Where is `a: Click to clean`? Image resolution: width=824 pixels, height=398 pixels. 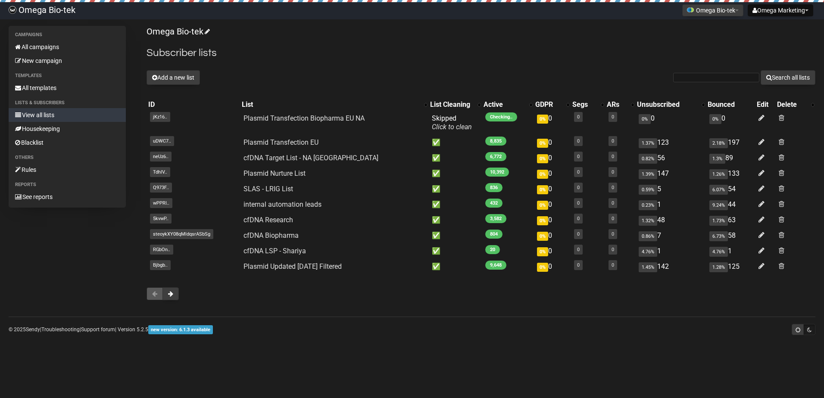
a: Click to clean is located at coordinates (451, 127).